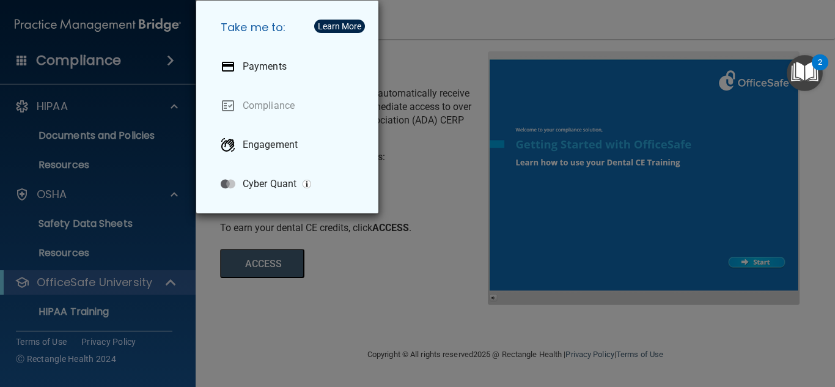 The height and width of the screenshot is (387, 835). Describe the element at coordinates (270, 184) in the screenshot. I see `p: Cyber Quant` at that location.